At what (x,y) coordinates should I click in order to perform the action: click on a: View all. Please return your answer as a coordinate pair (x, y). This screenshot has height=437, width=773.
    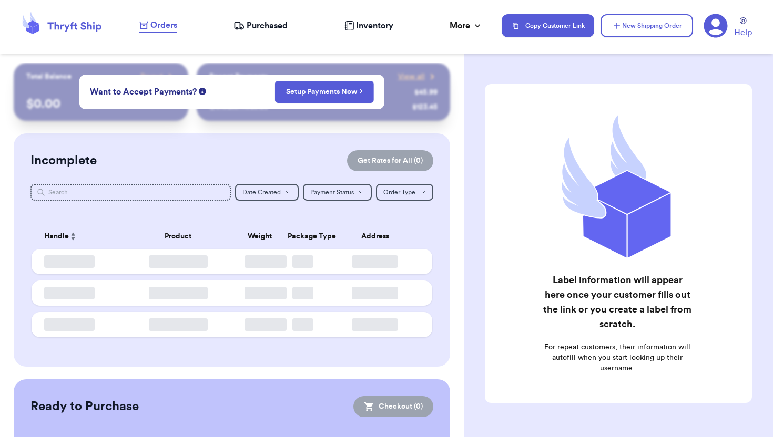
    Looking at the image, I should click on (417, 77).